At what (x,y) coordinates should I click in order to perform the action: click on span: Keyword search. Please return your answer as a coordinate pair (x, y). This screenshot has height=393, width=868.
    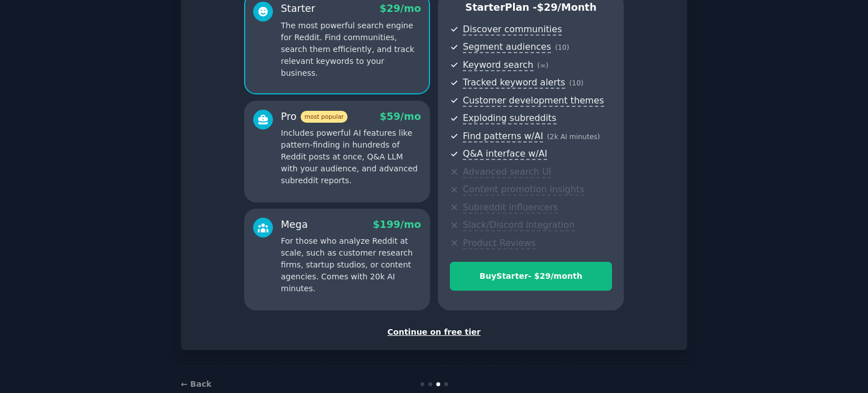
    Looking at the image, I should click on (498, 65).